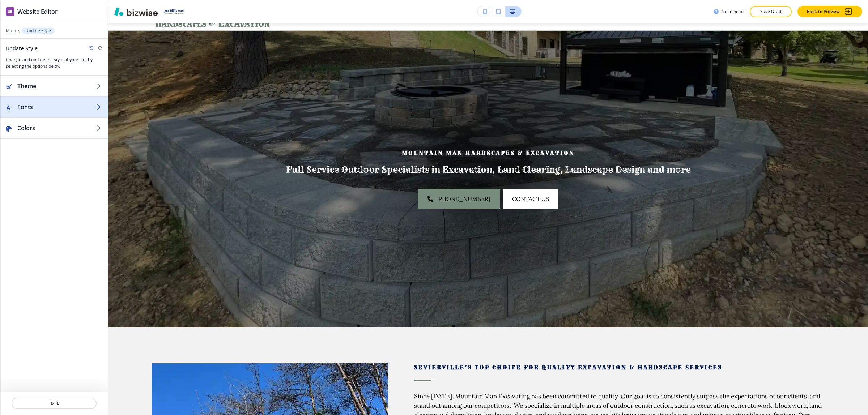  Describe the element at coordinates (531, 199) in the screenshot. I see `button: contact us` at that location.